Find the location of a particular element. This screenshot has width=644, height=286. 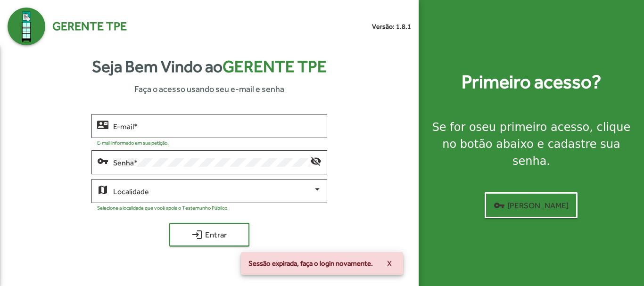

span: Faça o acesso usando seu e-mail e senha is located at coordinates (209, 89).